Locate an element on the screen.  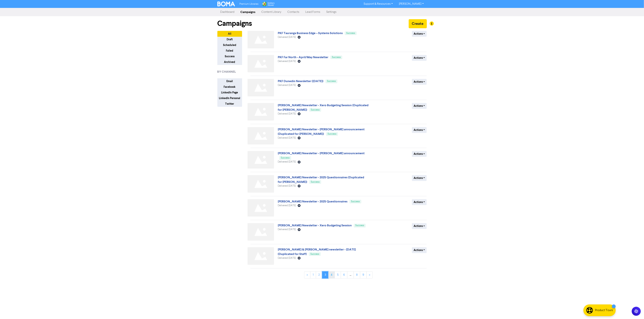
button: LinkedIn Page is located at coordinates (229, 93).